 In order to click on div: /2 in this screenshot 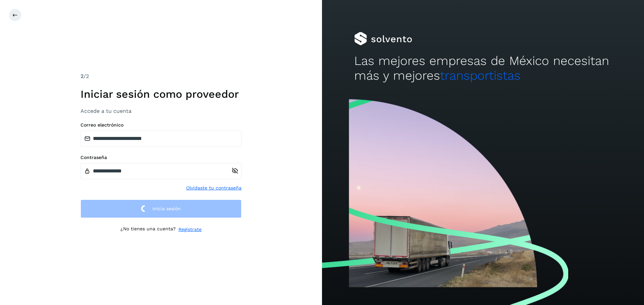, I will do `click(161, 77)`.